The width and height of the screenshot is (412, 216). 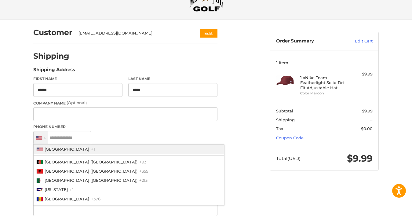 What do you see at coordinates (286, 120) in the screenshot?
I see `span: Shipping` at bounding box center [286, 120].